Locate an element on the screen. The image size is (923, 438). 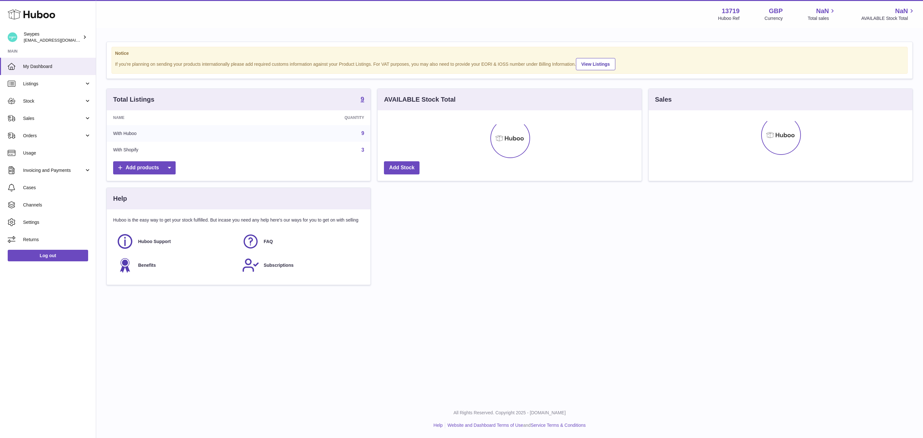
a: Add products is located at coordinates (144, 168).